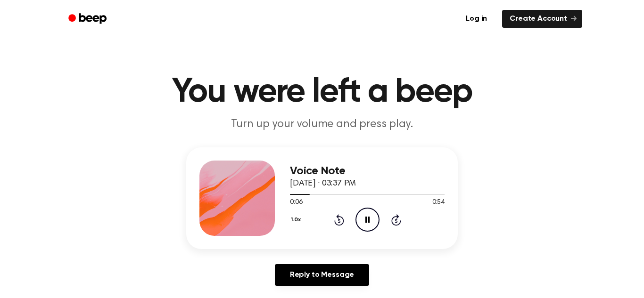 The width and height of the screenshot is (644, 298). I want to click on p: Turn up your volume and press play., so click(322, 124).